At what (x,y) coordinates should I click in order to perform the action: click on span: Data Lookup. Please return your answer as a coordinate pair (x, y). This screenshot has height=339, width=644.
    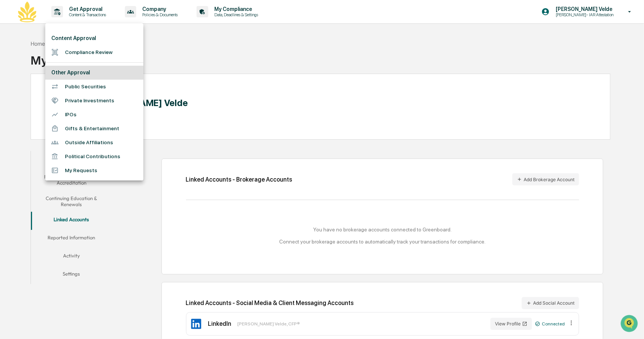
    Looking at the image, I should click on (31, 152).